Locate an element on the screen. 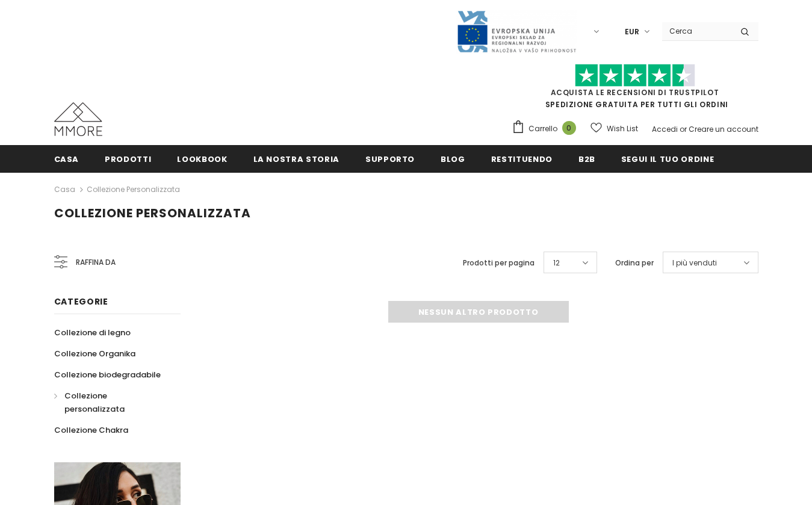 The image size is (812, 505). a: Collezione Chakra is located at coordinates (91, 430).